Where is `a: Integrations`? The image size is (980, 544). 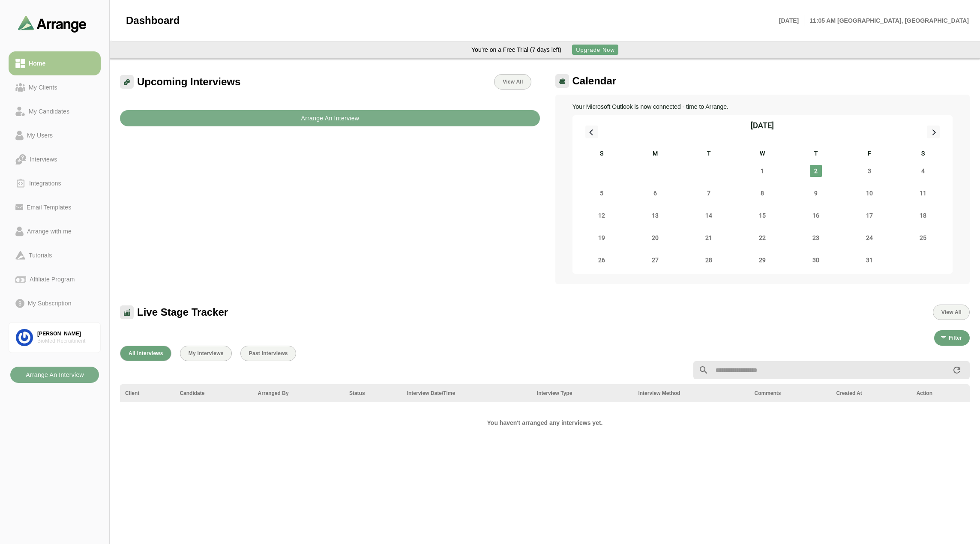 a: Integrations is located at coordinates (55, 183).